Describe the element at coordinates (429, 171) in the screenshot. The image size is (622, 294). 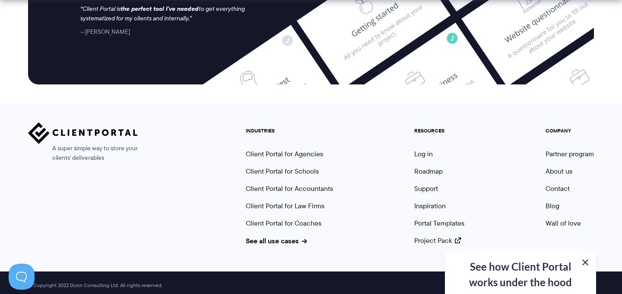
I see `a: Roadmap` at that location.